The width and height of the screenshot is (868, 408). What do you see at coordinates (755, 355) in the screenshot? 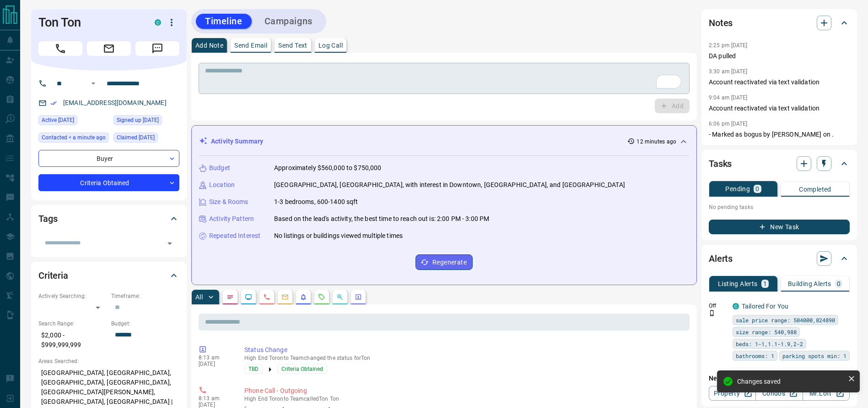
I see `span: bathrooms: 1` at bounding box center [755, 355].